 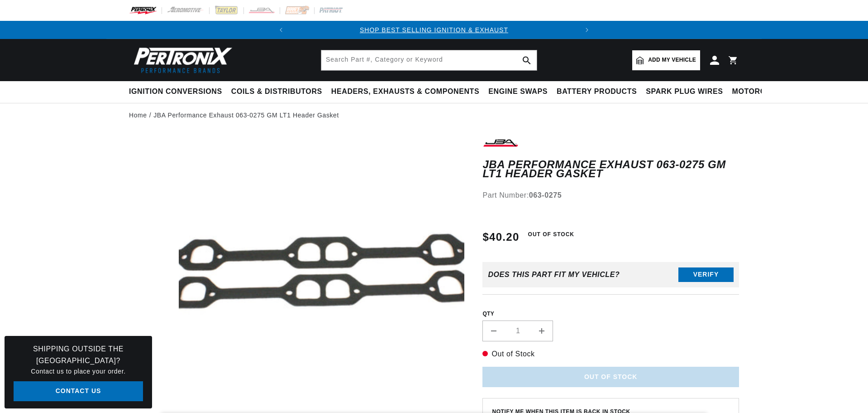 What do you see at coordinates (706, 275) in the screenshot?
I see `button: Verify` at bounding box center [706, 275].